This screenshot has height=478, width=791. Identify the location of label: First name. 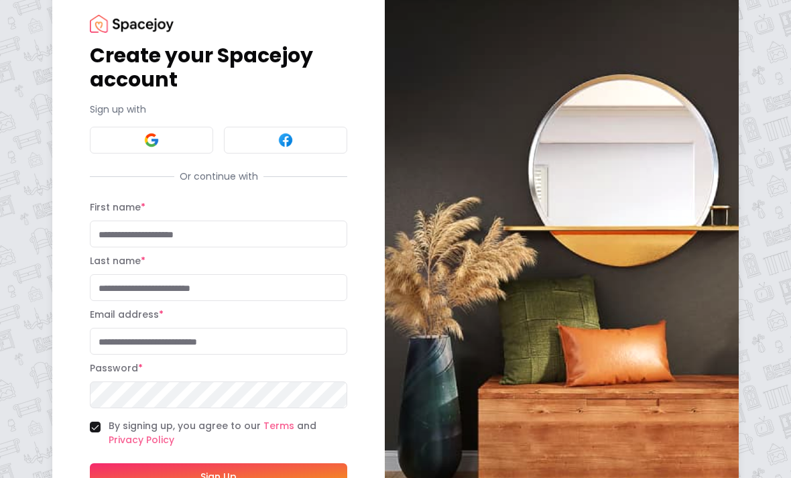
(117, 207).